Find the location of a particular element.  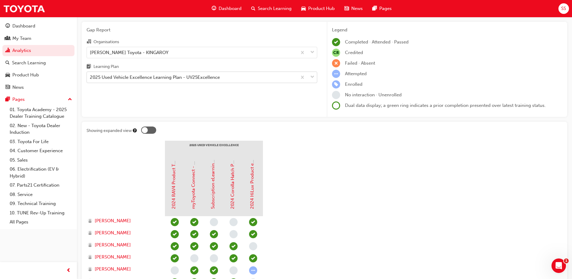

span: Dashboard is located at coordinates (230, 8).